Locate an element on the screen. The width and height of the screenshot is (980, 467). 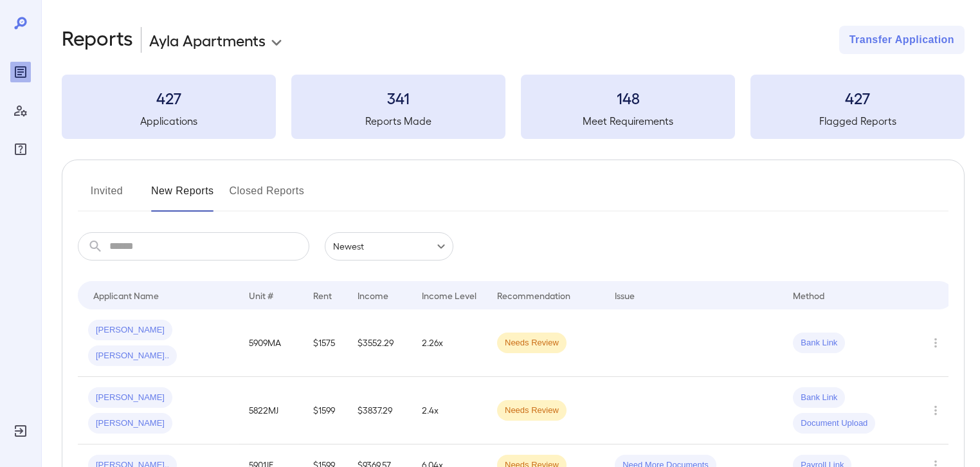
div: Unit # is located at coordinates (261, 296).